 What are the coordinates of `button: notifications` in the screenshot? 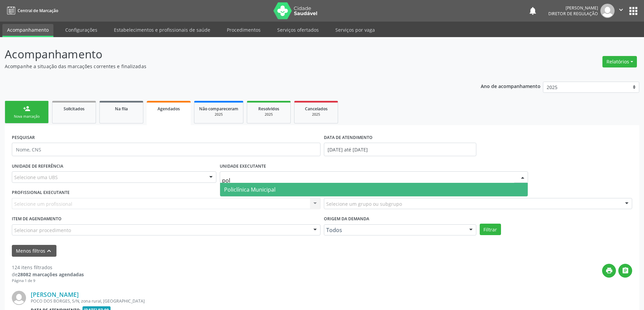 It's located at (533, 11).